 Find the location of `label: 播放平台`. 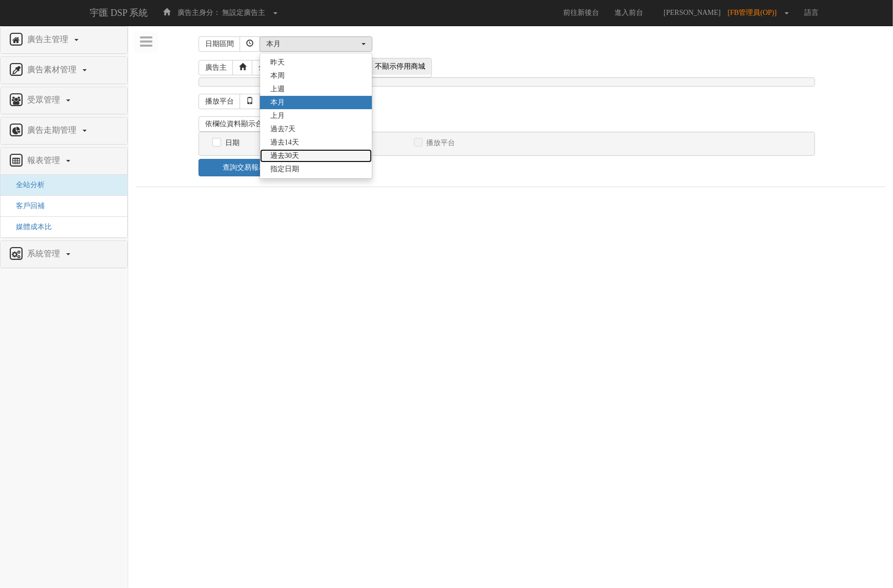

label: 播放平台 is located at coordinates (439, 143).